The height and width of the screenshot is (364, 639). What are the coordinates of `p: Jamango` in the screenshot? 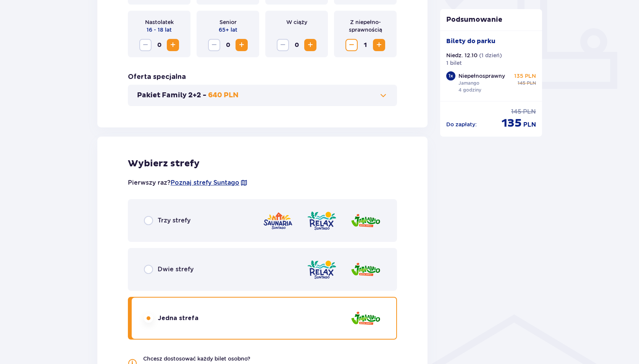 It's located at (469, 83).